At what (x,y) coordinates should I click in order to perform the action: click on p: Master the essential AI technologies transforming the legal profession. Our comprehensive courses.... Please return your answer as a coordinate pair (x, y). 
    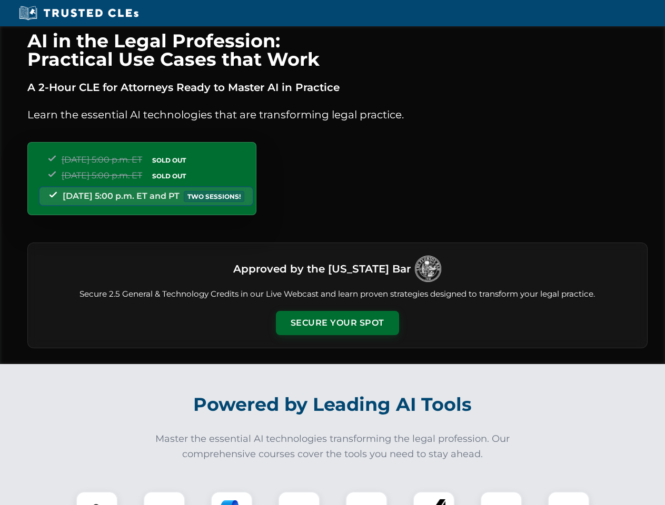
    Looking at the image, I should click on (333, 447).